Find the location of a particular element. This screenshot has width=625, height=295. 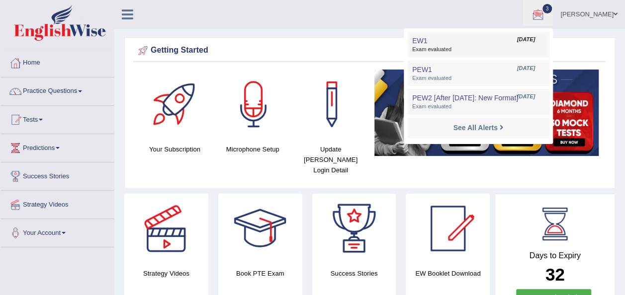

a: Strategy Videos is located at coordinates (57, 203).